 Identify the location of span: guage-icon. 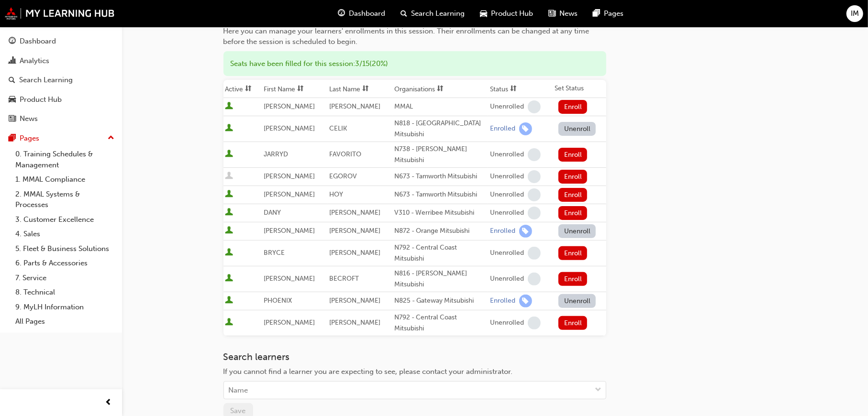
(12, 41).